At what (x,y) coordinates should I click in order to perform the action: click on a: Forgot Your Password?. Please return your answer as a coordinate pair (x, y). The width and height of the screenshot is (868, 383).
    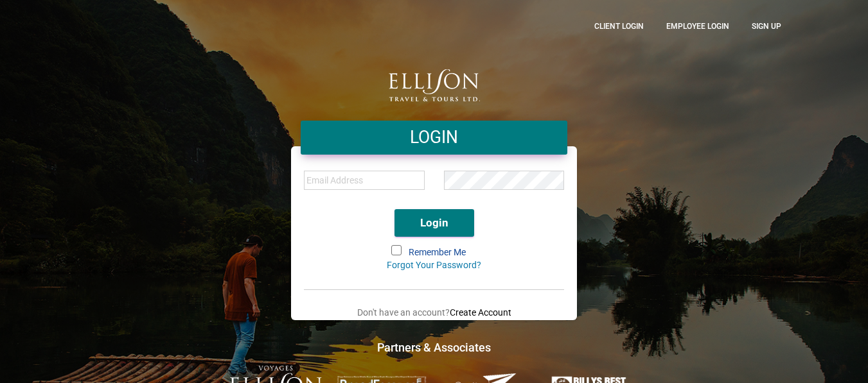
    Looking at the image, I should click on (434, 265).